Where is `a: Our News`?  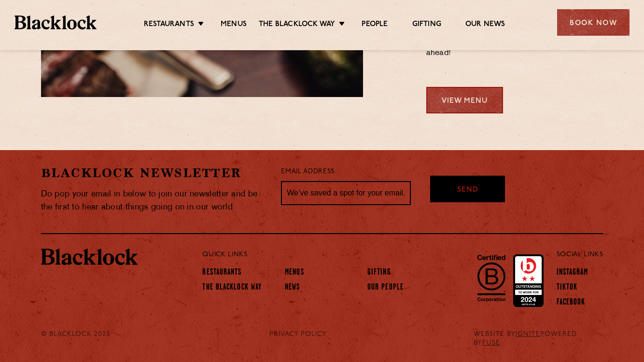 a: Our News is located at coordinates (485, 25).